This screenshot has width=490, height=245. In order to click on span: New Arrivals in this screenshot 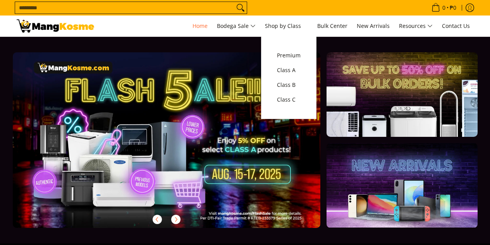, I will do `click(373, 26)`.